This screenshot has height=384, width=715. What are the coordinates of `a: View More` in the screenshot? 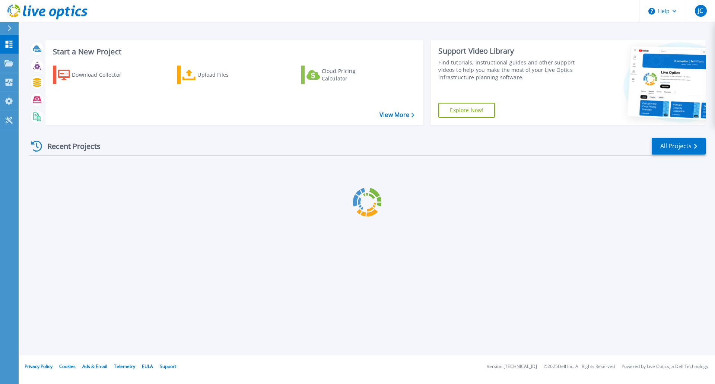 It's located at (396, 115).